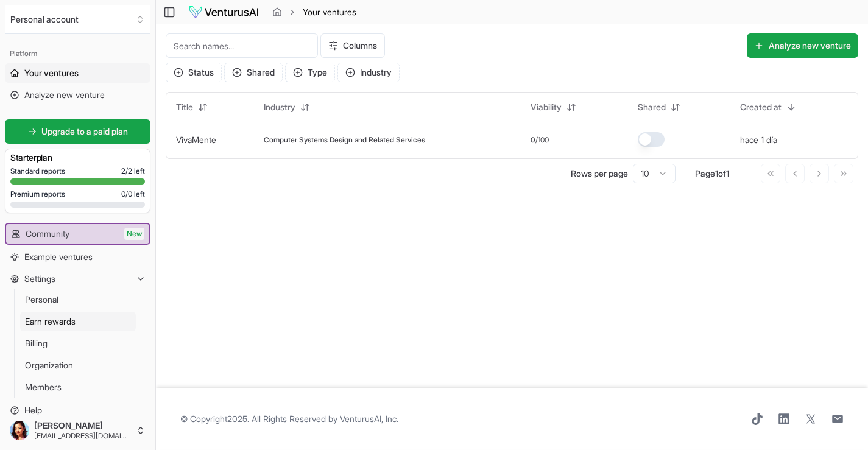 This screenshot has width=868, height=450. What do you see at coordinates (223, 13) in the screenshot?
I see `img: logo` at bounding box center [223, 13].